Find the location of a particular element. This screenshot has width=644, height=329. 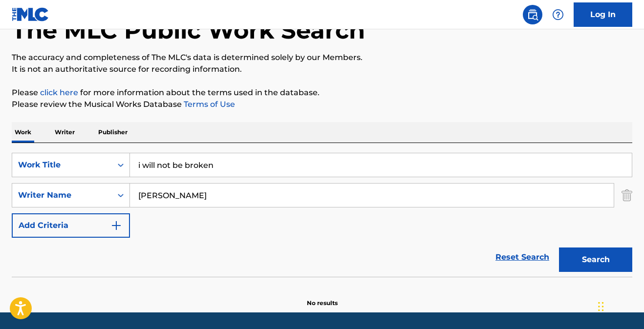

p: Please review the Musical Works Database is located at coordinates (322, 105).